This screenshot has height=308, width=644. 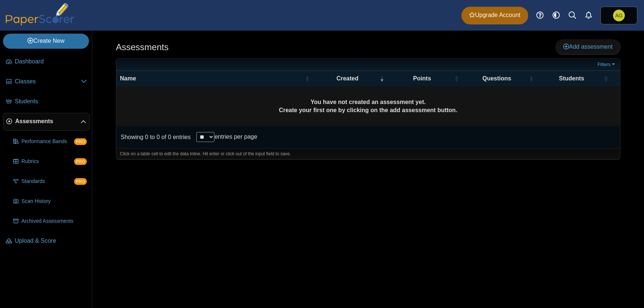 What do you see at coordinates (589, 15) in the screenshot?
I see `a: Alerts` at bounding box center [589, 15].